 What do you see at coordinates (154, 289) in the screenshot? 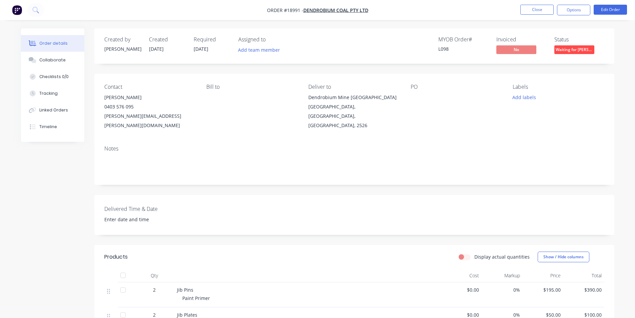
I see `span: 2` at bounding box center [154, 289].